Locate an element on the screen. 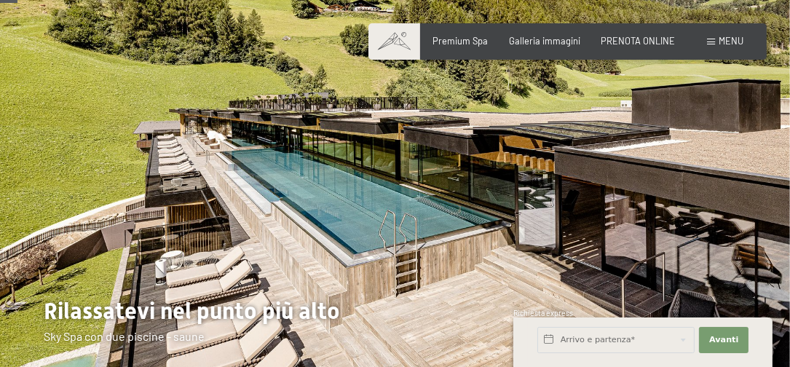  span: Avanti is located at coordinates (724, 340).